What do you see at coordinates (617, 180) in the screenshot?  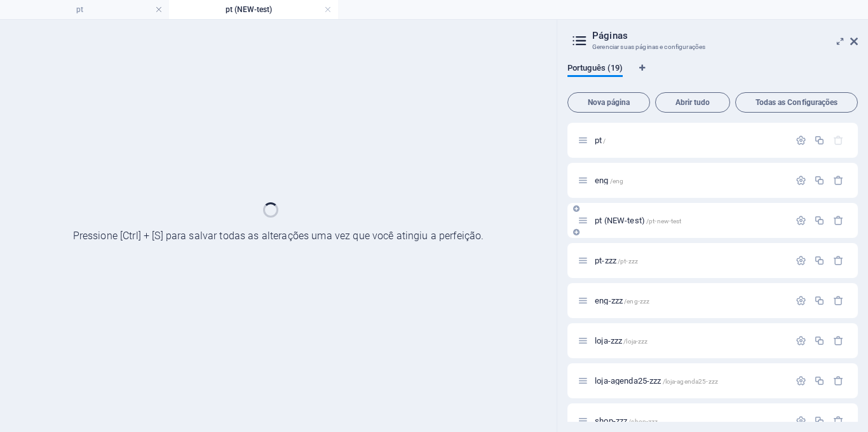 I see `span: /eng` at bounding box center [617, 180].